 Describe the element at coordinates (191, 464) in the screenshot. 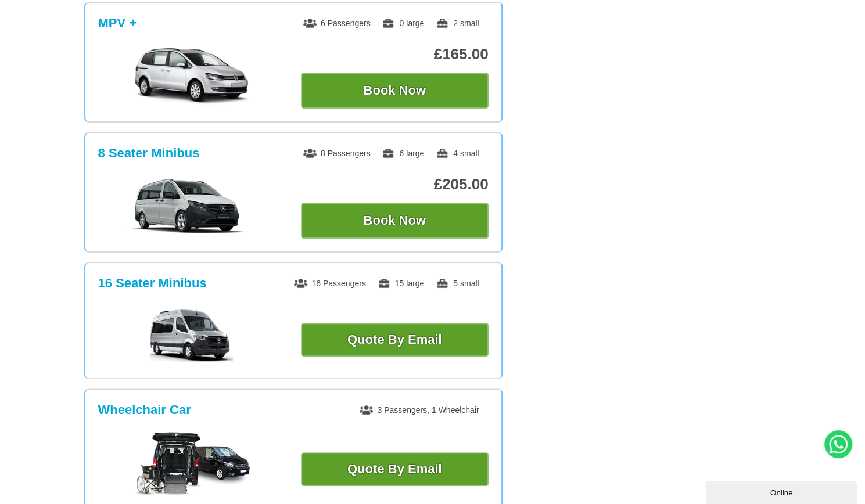

I see `img: Wheelchair Car` at that location.